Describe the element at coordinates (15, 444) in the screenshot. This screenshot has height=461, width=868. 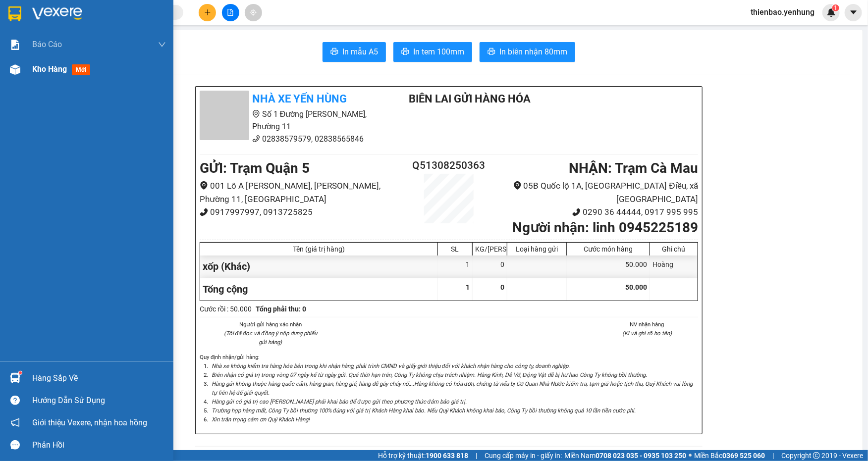
I see `span: message` at that location.